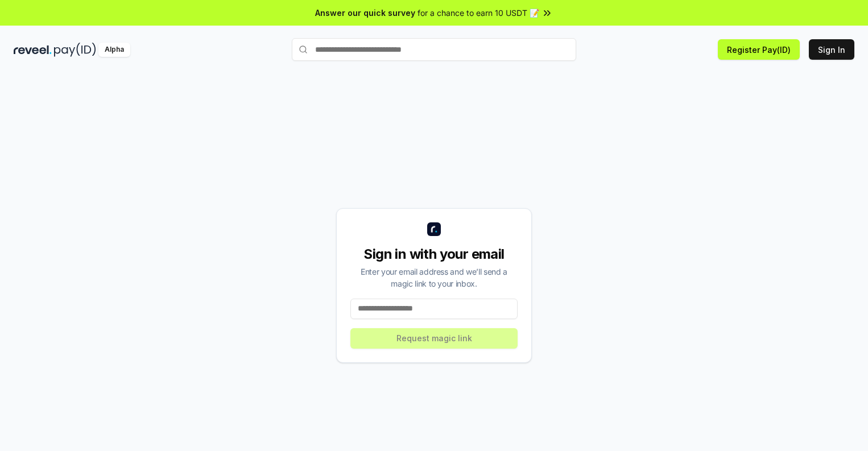  I want to click on button: Register Pay(ID), so click(759, 49).